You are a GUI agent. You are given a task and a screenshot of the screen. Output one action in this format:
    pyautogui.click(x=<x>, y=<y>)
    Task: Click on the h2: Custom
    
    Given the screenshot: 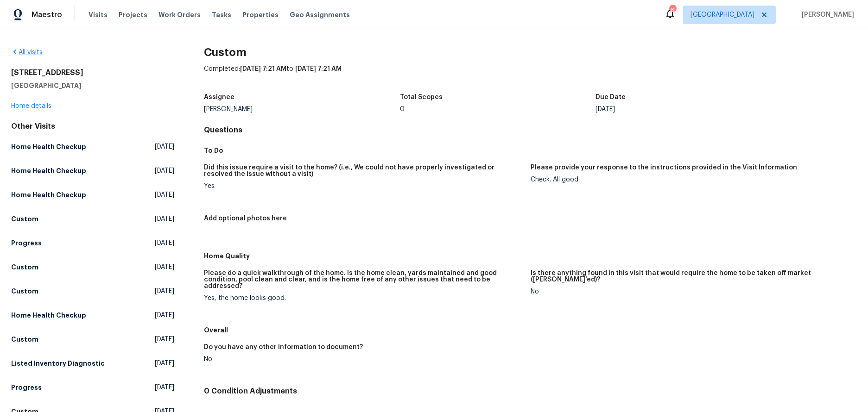 What is the action you would take?
    pyautogui.click(x=530, y=53)
    